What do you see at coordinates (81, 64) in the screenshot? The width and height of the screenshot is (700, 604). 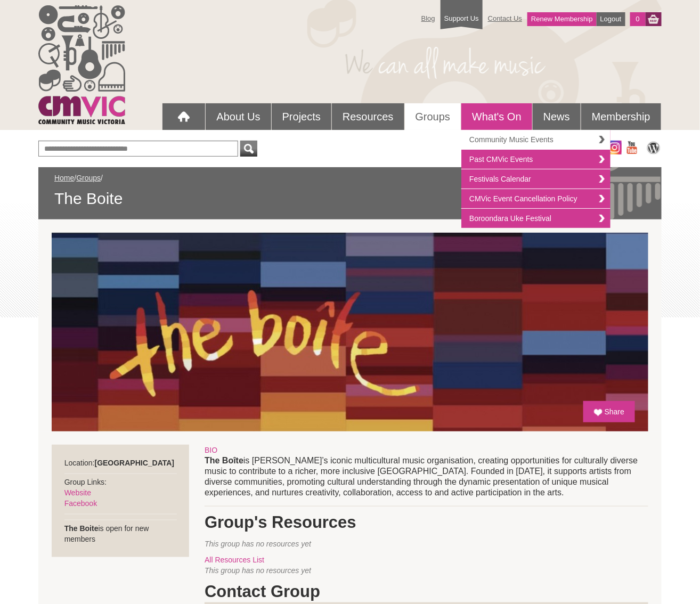 I see `img: cmvic_logo.png` at bounding box center [81, 64].